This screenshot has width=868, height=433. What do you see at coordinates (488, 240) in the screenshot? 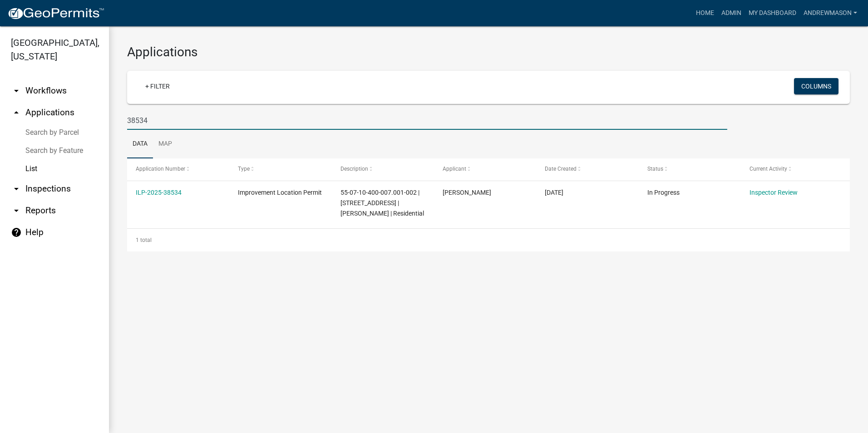
I see `div: 1 total` at bounding box center [488, 240].